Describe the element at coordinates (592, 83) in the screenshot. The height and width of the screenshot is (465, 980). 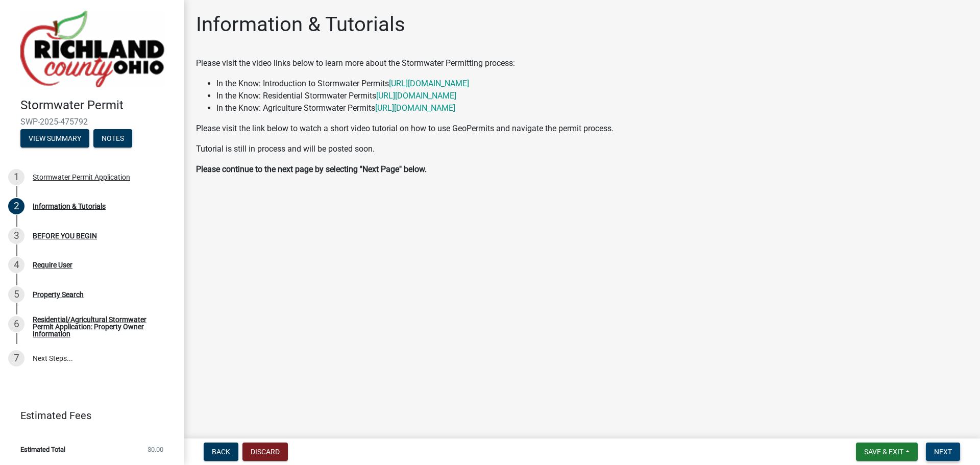
I see `li: In the Know: Introduction to Stormwater Permits` at that location.